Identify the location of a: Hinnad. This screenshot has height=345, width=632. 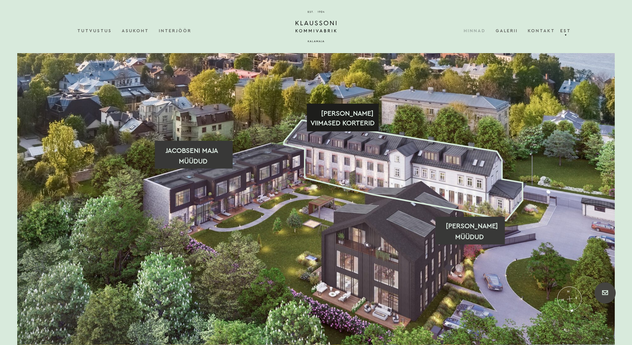
(480, 31).